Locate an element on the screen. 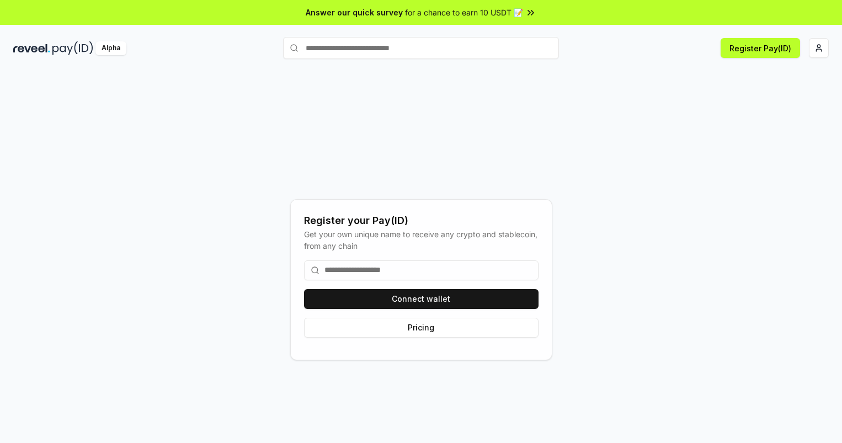  span: Answer our quick survey is located at coordinates (354, 12).